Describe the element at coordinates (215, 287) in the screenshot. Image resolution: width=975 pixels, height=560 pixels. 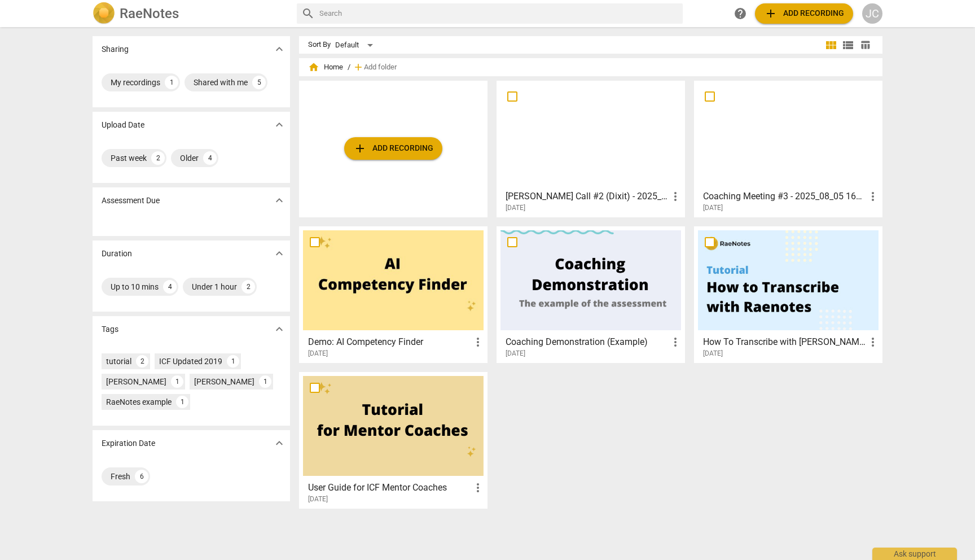
I see `div: Under 1 hour` at that location.